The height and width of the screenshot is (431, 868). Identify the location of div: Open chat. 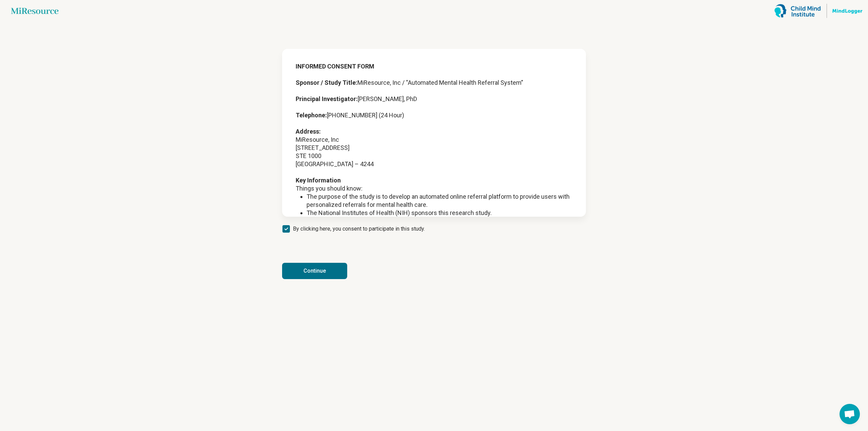
(850, 414).